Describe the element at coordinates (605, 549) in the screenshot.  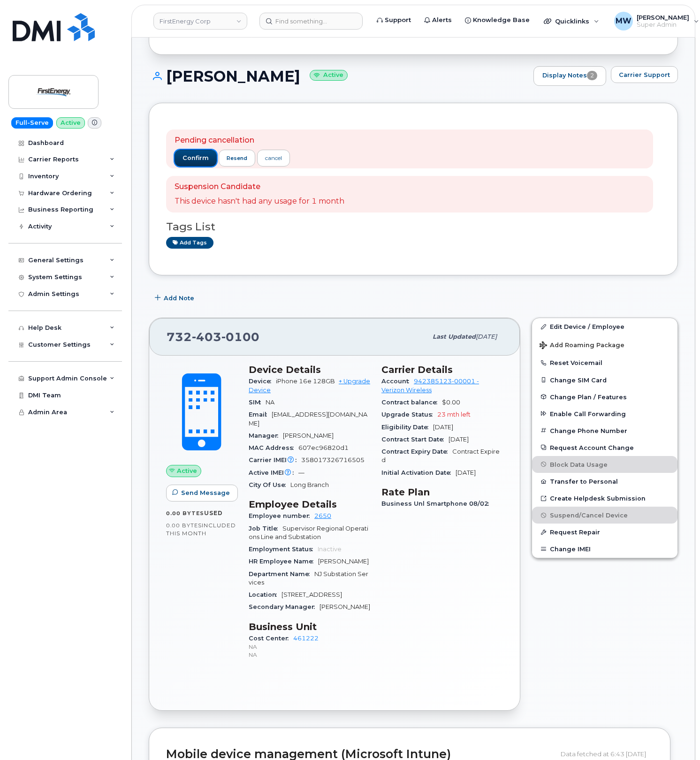
I see `button: Change IMEI` at that location.